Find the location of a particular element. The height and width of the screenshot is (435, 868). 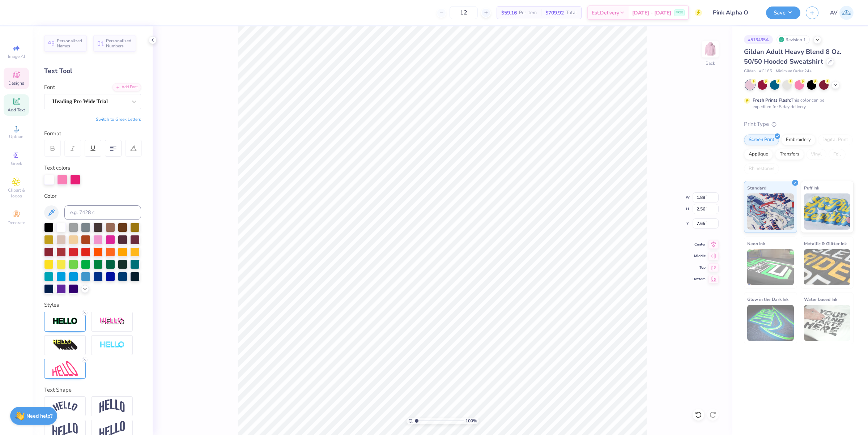

img: Free Distort is located at coordinates (65, 369).